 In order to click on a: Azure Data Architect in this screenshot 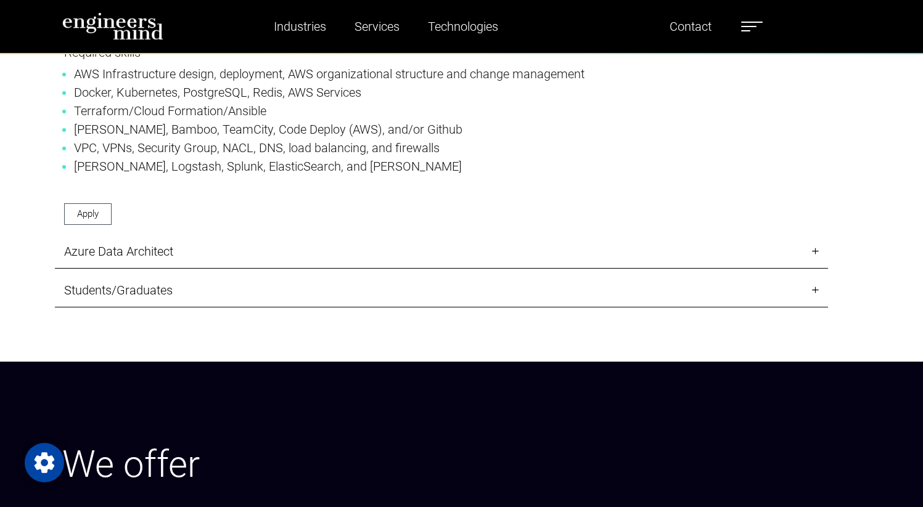, I will do `click(441, 251)`.